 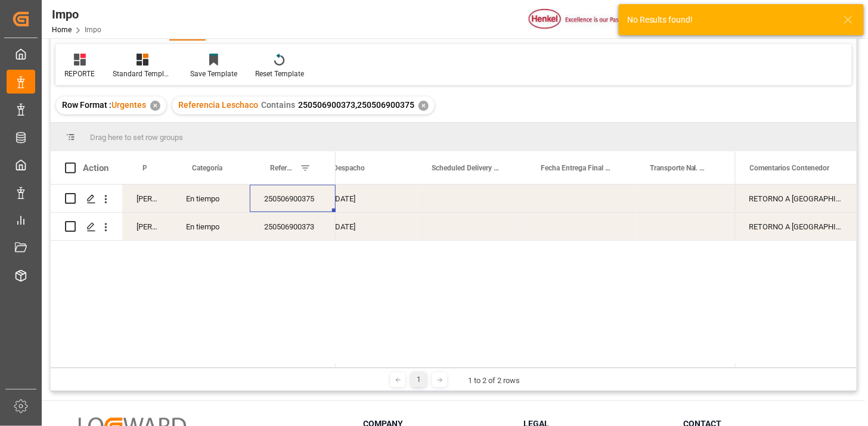 I want to click on span: Urgentes, so click(x=128, y=105).